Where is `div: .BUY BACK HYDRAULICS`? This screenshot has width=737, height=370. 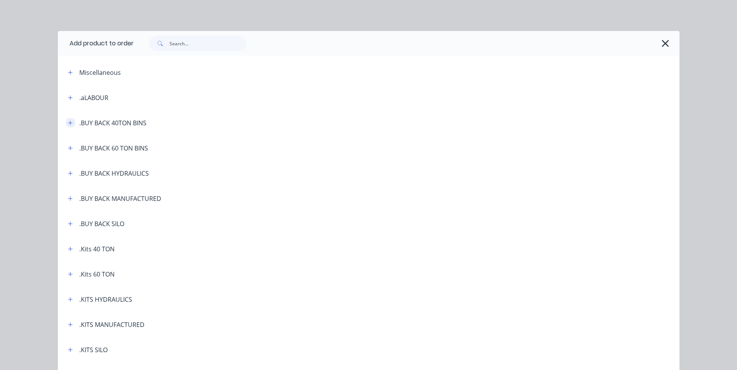 div: .BUY BACK HYDRAULICS is located at coordinates (114, 174).